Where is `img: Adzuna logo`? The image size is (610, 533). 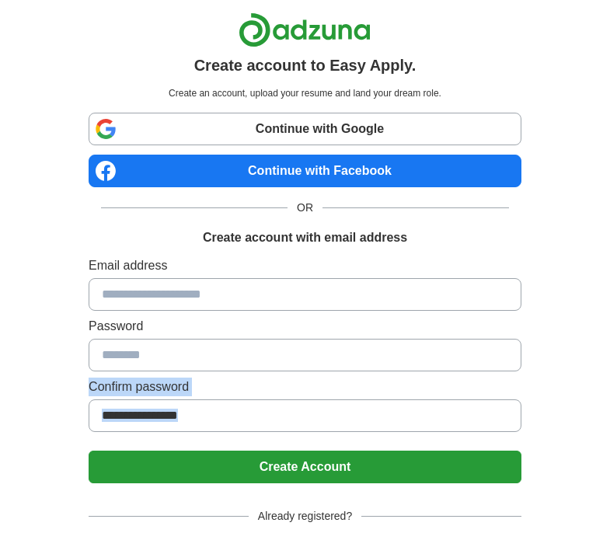 img: Adzuna logo is located at coordinates (305, 30).